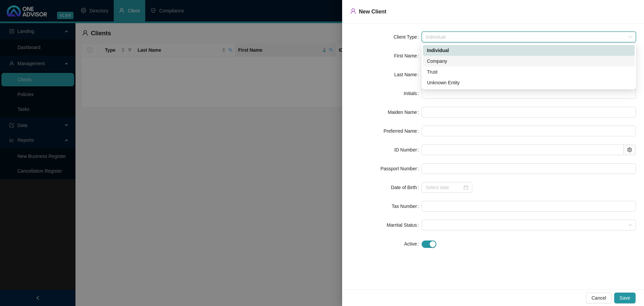 Image resolution: width=644 pixels, height=306 pixels. What do you see at coordinates (599, 298) in the screenshot?
I see `button: Cancel` at bounding box center [599, 298].